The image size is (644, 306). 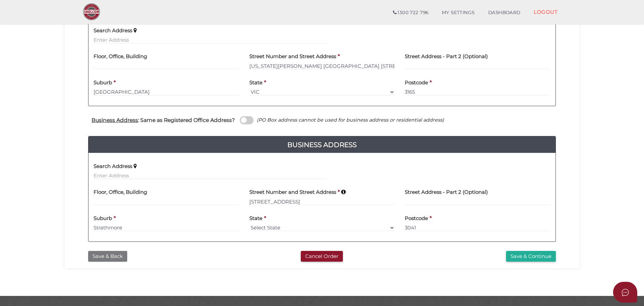 I want to click on a: MY SETTINGS, so click(x=458, y=13).